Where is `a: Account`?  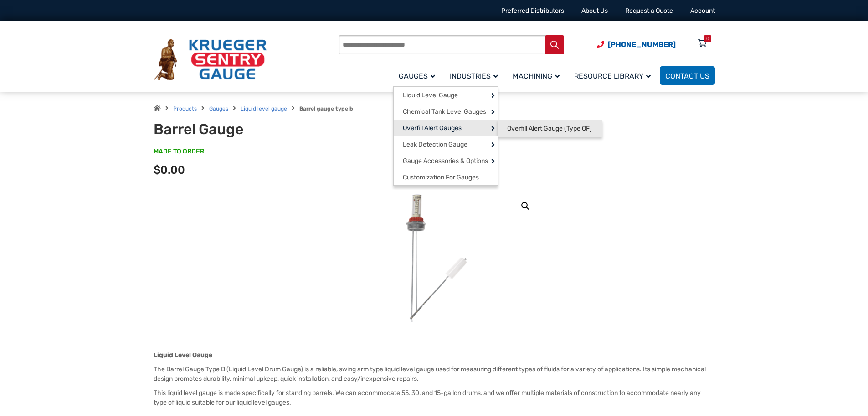
a: Account is located at coordinates (703, 11).